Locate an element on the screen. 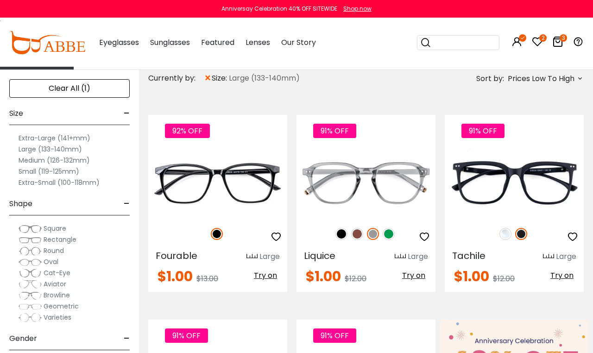 Image resolution: width=593 pixels, height=353 pixels. span: Sunglasses is located at coordinates (170, 42).